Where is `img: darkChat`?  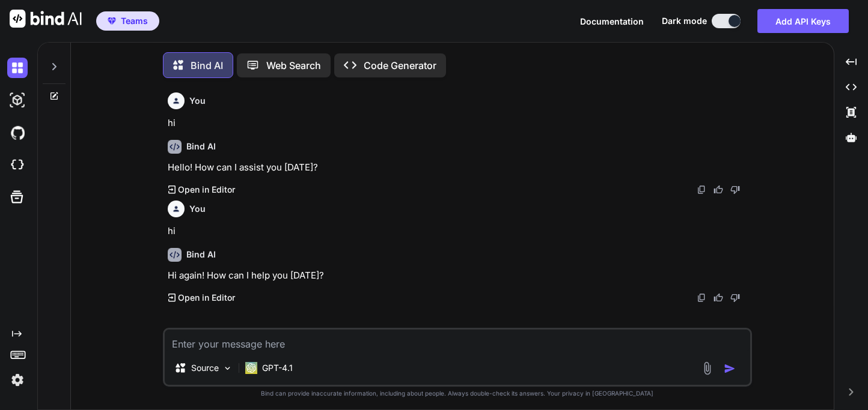
img: darkChat is located at coordinates (18, 68).